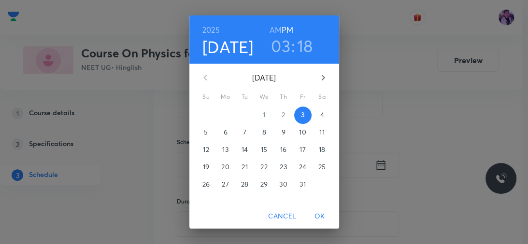 The width and height of the screenshot is (528, 244). Describe the element at coordinates (206, 133) in the screenshot. I see `button: 5` at that location.